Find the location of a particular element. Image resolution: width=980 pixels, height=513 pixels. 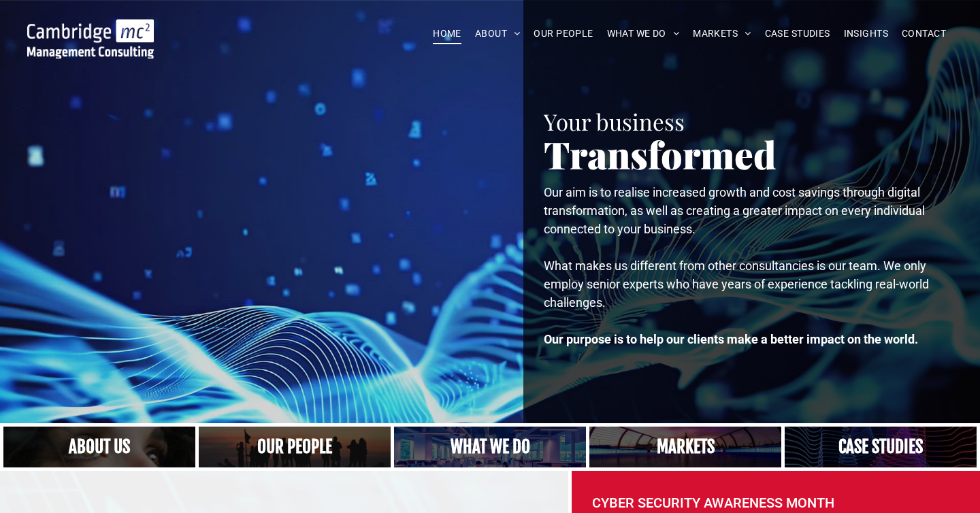

a: A crowd in silhouette at sunset, on a rise or lookout point is located at coordinates (295, 447).